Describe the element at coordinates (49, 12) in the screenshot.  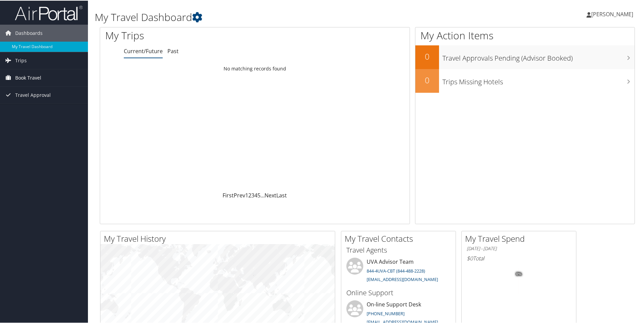
I see `img: airportal-logo.png` at that location.